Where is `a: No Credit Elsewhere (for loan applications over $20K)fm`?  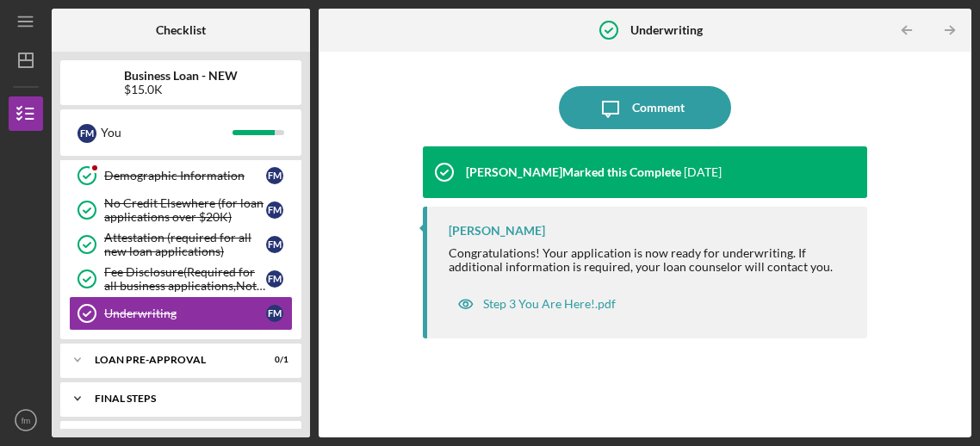
a: No Credit Elsewhere (for loan applications over $20K)fm is located at coordinates (181, 210).